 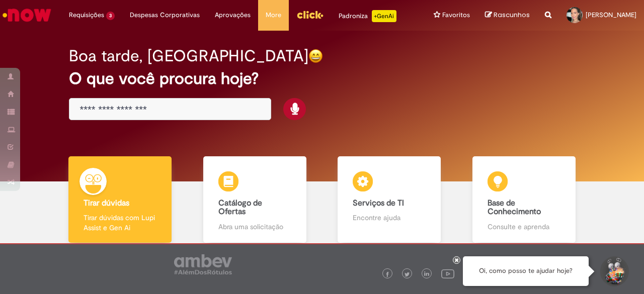 I want to click on img: ServiceNow, so click(x=26, y=16).